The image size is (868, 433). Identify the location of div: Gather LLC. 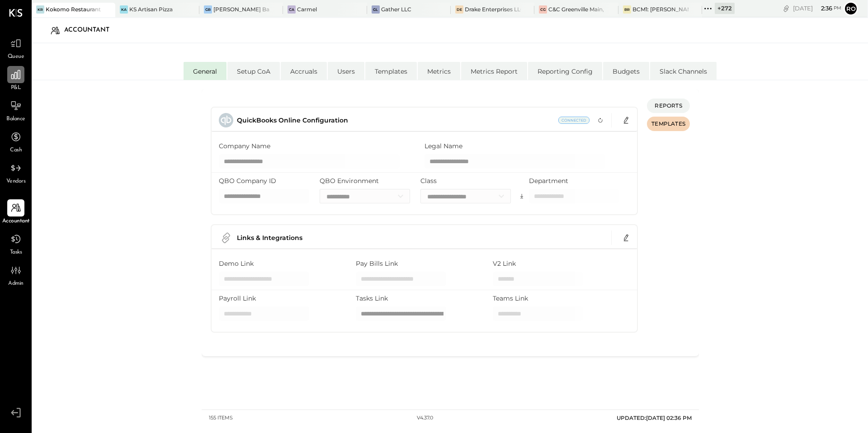
(396, 9).